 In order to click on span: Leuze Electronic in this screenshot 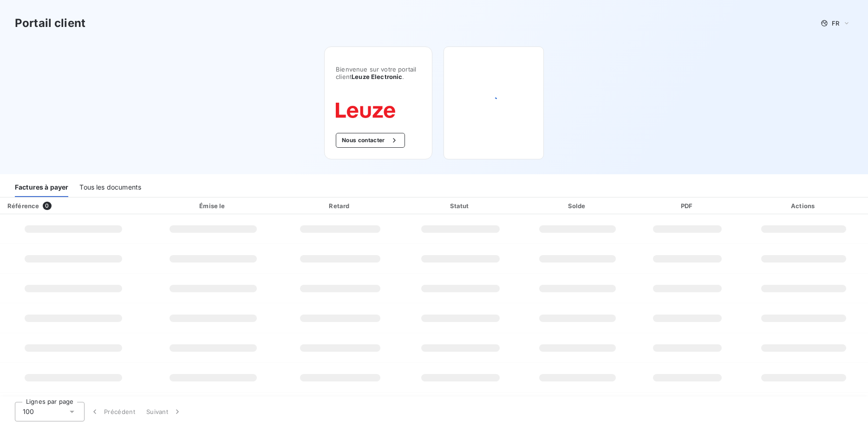, I will do `click(377, 77)`.